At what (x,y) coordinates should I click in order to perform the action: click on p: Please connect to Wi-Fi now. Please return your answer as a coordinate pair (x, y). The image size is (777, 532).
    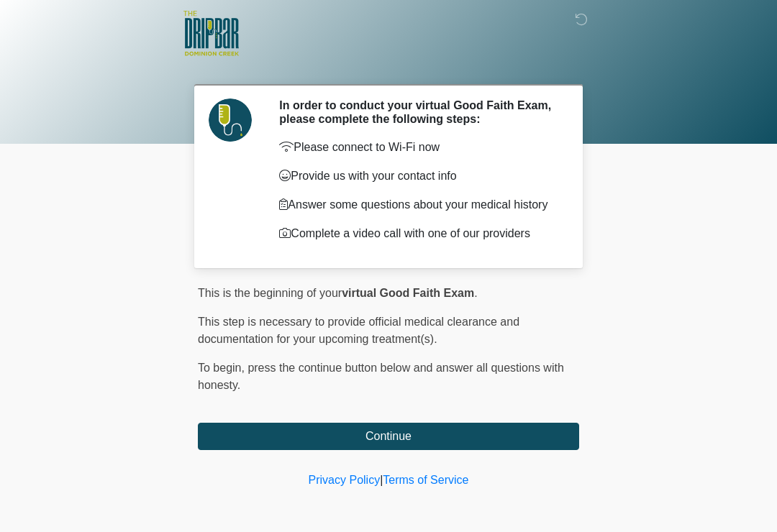
    Looking at the image, I should click on (418, 148).